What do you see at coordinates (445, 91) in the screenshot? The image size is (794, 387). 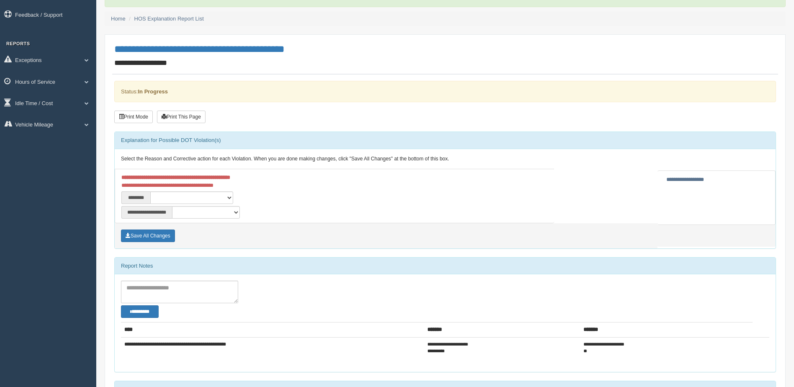 I see `div: Status:` at bounding box center [445, 91].